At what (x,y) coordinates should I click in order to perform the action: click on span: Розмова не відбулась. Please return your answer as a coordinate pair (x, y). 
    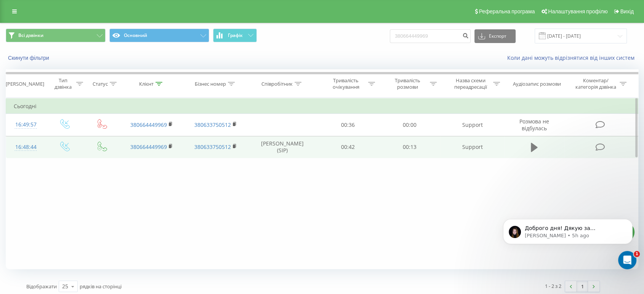
    Looking at the image, I should click on (534, 124).